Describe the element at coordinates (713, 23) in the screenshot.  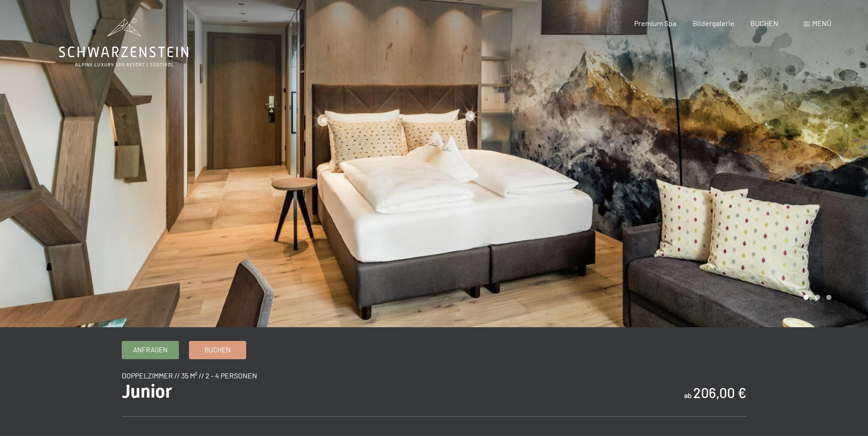
I see `a: Bildergalerie` at that location.